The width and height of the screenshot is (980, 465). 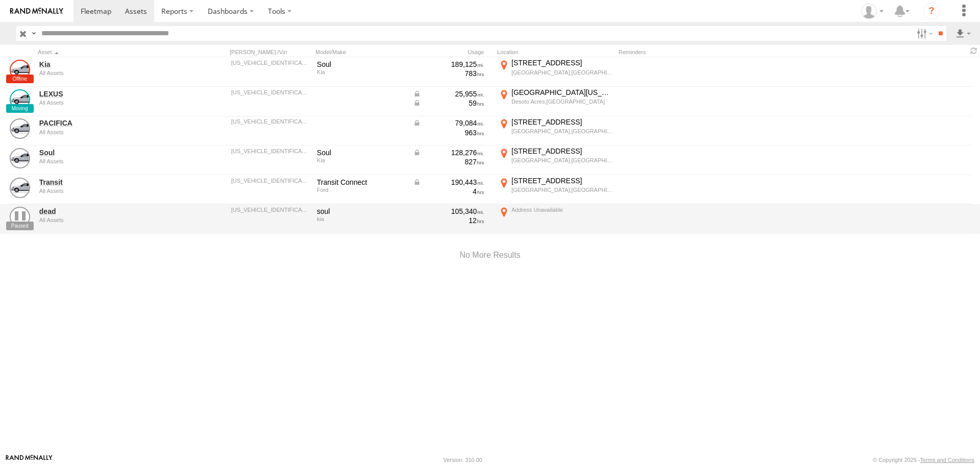 What do you see at coordinates (109, 94) in the screenshot?
I see `a: LEXUS` at bounding box center [109, 94].